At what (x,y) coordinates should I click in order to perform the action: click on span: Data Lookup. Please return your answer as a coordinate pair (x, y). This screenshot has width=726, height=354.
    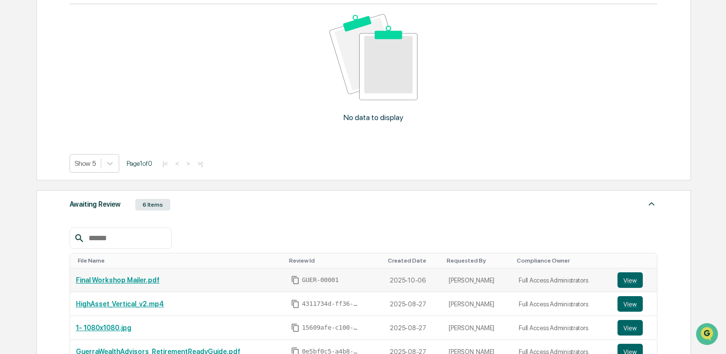
    Looking at the image, I should click on (40, 146).